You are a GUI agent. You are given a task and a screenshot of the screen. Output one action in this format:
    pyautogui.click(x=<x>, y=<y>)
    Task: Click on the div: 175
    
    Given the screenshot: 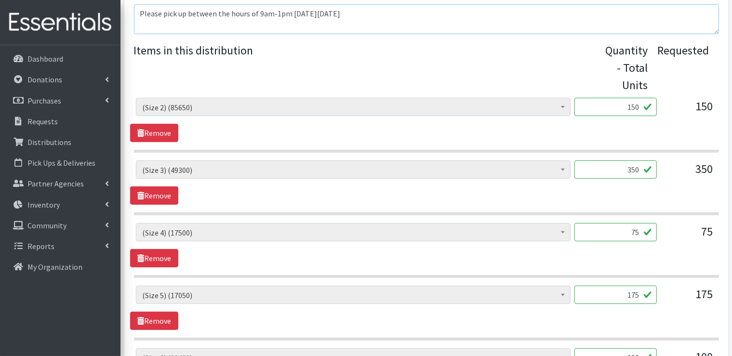 What is the action you would take?
    pyautogui.click(x=688, y=299)
    